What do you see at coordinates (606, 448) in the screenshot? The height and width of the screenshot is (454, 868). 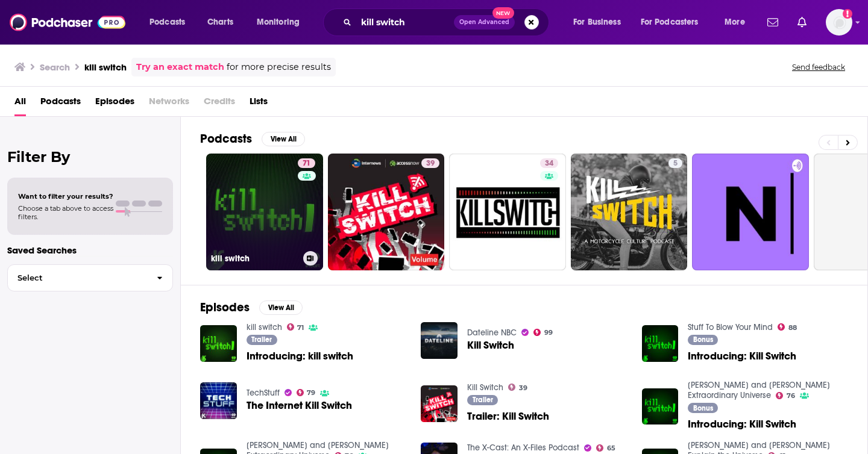 I see `a: 65` at bounding box center [606, 448].